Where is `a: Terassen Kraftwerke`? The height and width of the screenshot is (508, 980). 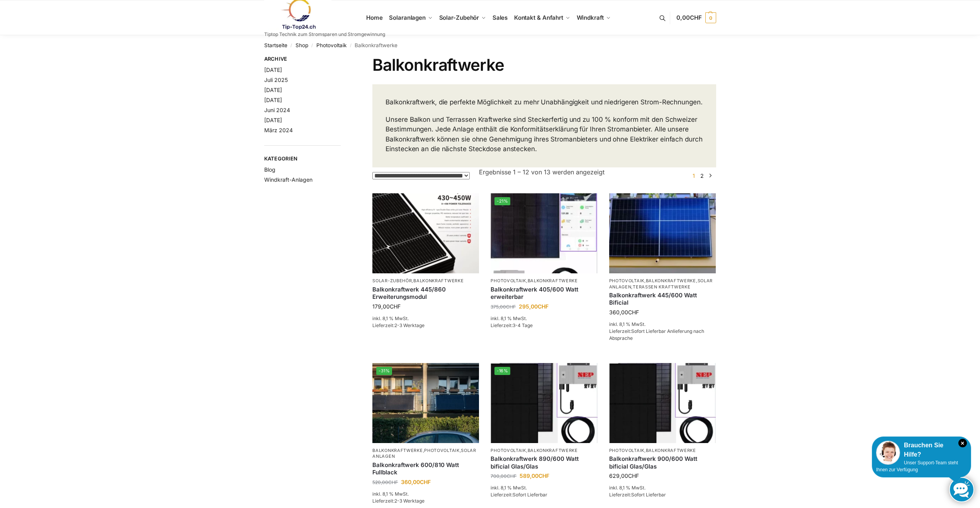 a: Terassen Kraftwerke is located at coordinates (661, 287).